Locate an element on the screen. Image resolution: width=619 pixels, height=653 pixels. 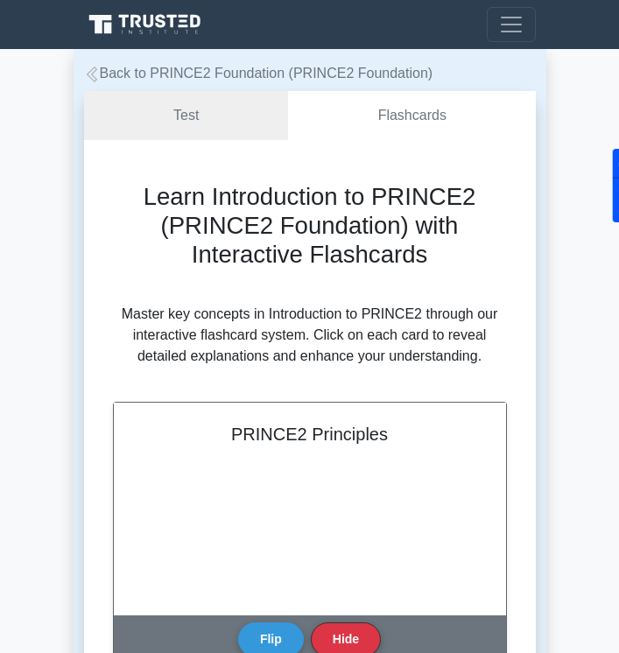
h2: Learn Introduction to PRINCE2 (PRINCE2 Foundation) with Interactive Flashcards is located at coordinates (310, 225).